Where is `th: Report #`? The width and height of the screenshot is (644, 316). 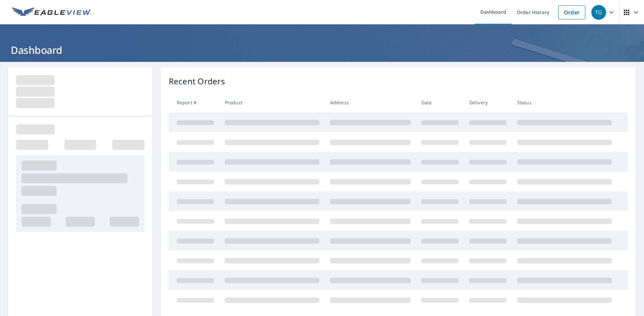 th: Report # is located at coordinates (194, 103).